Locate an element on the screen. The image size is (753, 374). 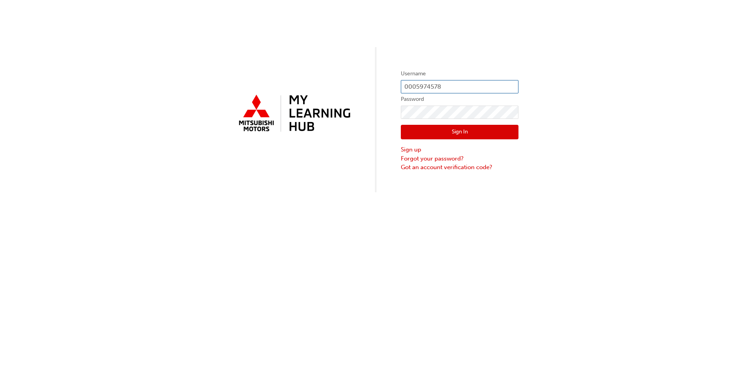
a: Sign up is located at coordinates (460, 149).